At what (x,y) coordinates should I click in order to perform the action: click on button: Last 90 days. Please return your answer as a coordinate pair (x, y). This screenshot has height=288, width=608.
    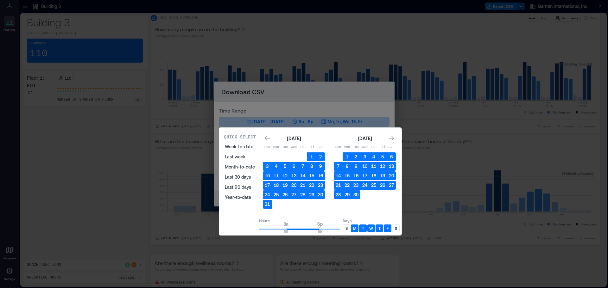
    Looking at the image, I should click on (240, 187).